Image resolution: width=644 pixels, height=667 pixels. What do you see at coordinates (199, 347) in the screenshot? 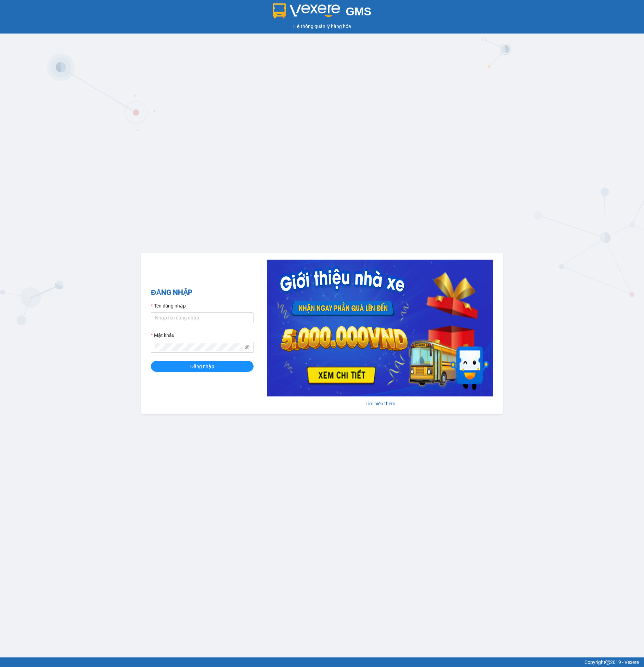
I see `input: Mật khẩu` at bounding box center [199, 347].